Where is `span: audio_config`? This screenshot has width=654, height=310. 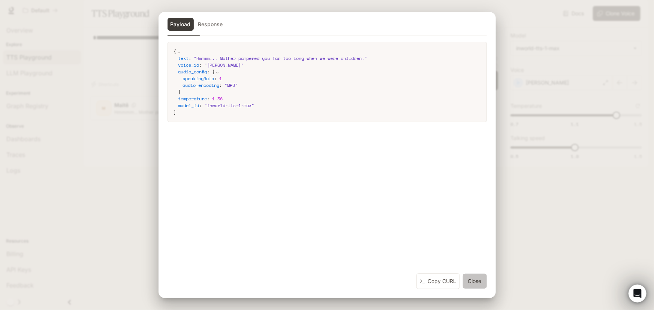
span: audio_config is located at coordinates (193, 72).